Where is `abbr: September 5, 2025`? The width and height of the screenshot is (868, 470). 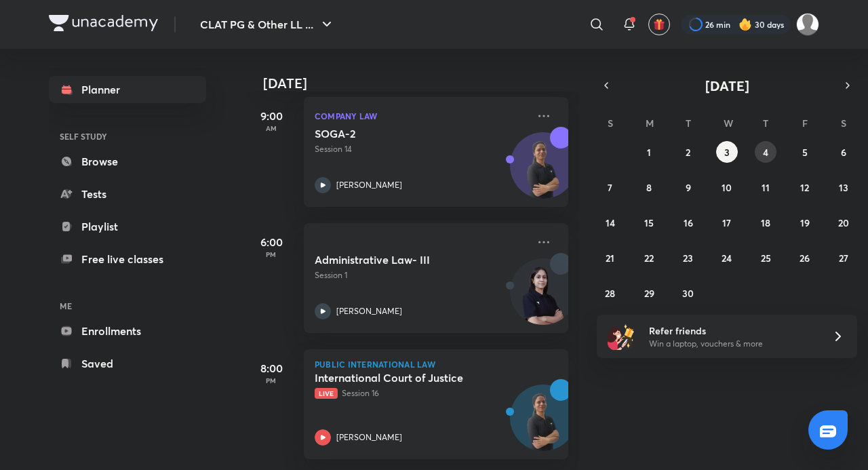 abbr: September 5, 2025 is located at coordinates (805, 152).